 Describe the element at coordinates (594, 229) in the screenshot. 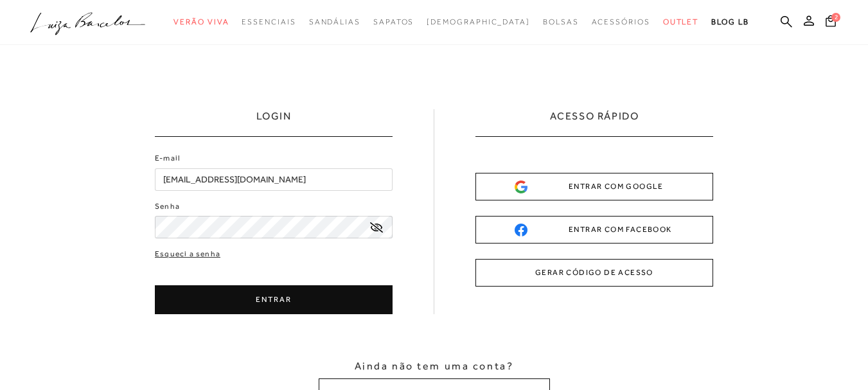

I see `button: ENTRAR COM FACEBOOK` at that location.